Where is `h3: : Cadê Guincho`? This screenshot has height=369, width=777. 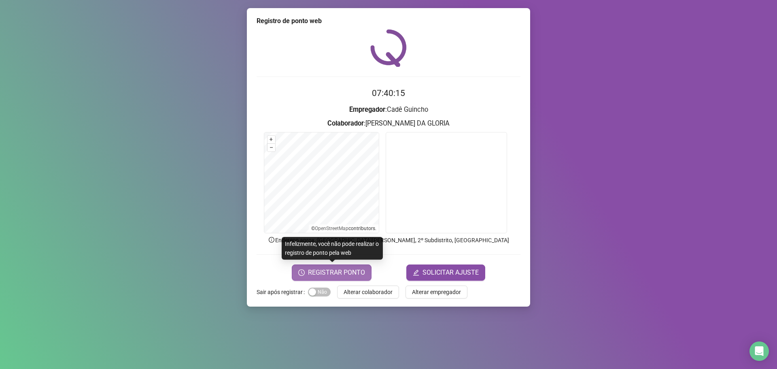
h3: : Cadê Guincho is located at coordinates (389, 110).